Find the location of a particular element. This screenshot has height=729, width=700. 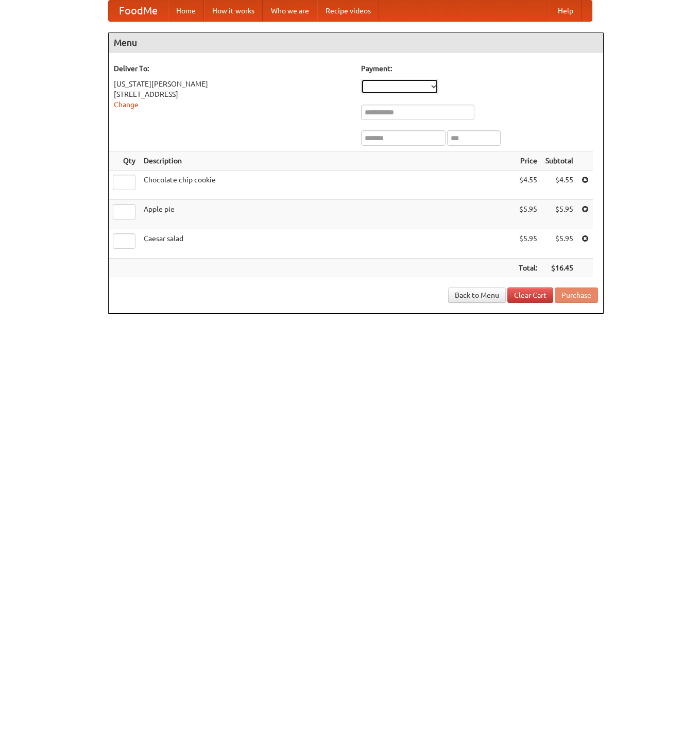

h5: Deliver To: is located at coordinates (232, 69).